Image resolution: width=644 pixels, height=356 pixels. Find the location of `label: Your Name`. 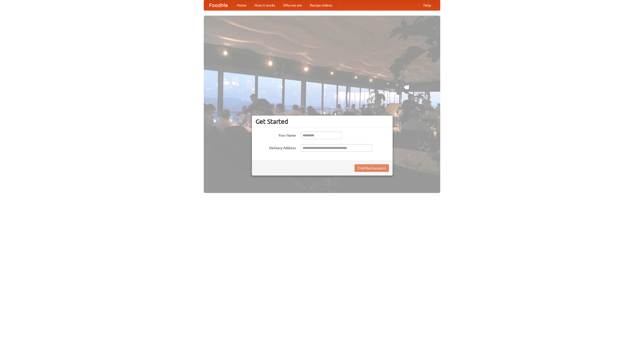

label: Your Name is located at coordinates (276, 135).